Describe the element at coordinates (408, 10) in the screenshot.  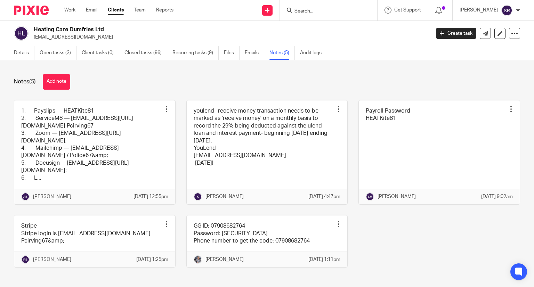
I see `span: Get Support` at that location.